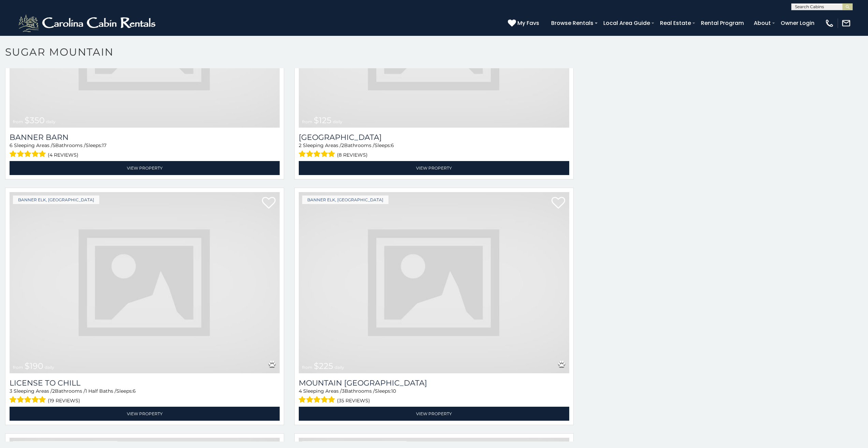  Describe the element at coordinates (352, 155) in the screenshot. I see `span: (8 reviews)` at that location.